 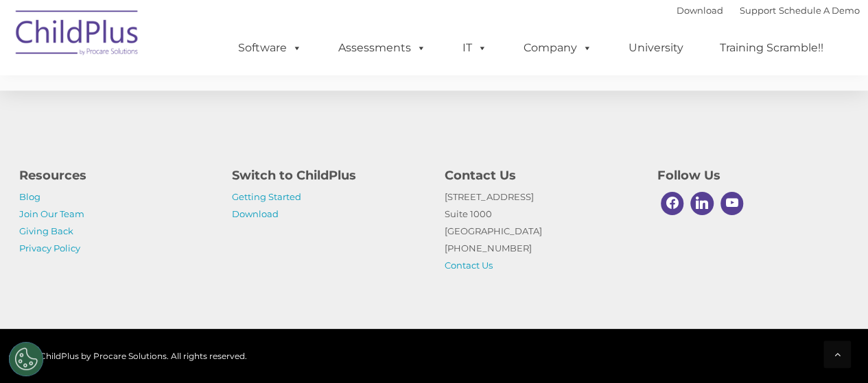 I want to click on a: Company, so click(x=558, y=48).